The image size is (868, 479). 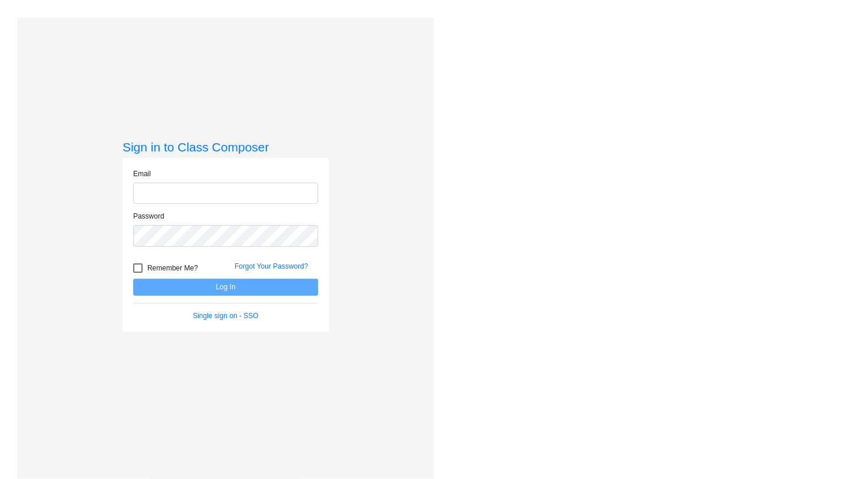 What do you see at coordinates (149, 216) in the screenshot?
I see `label: Password` at bounding box center [149, 216].